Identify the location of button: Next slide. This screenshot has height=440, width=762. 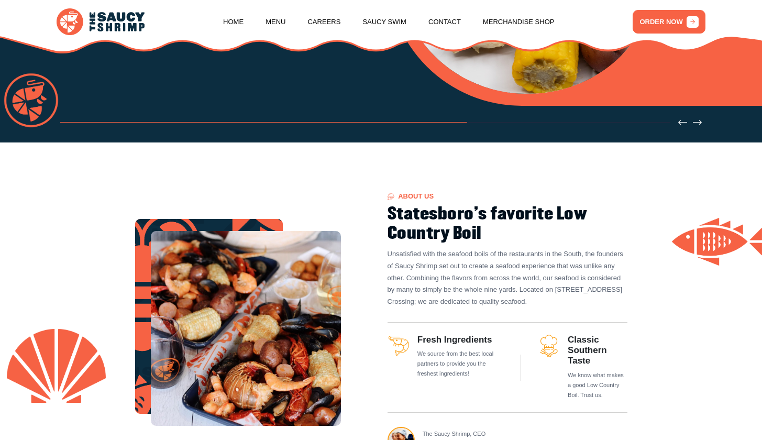
(697, 122).